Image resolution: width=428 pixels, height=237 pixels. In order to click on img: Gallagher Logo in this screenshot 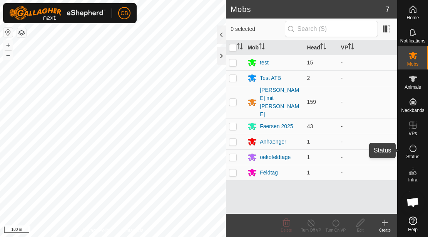, I will do `click(57, 13)`.